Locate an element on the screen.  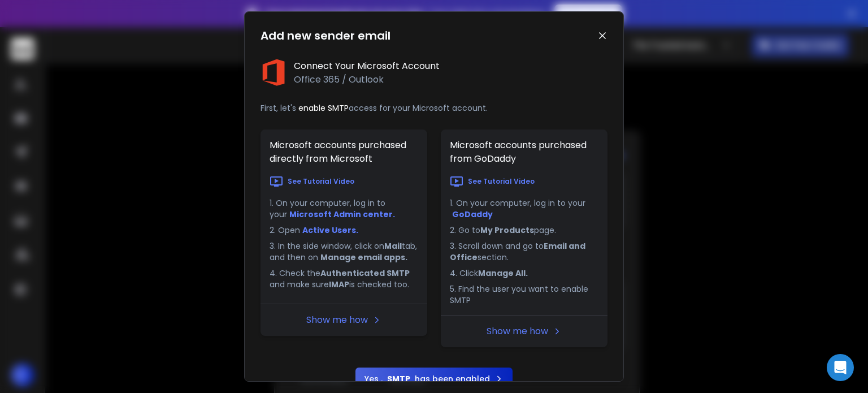
a: Microsoft Admin center. is located at coordinates (342, 214).